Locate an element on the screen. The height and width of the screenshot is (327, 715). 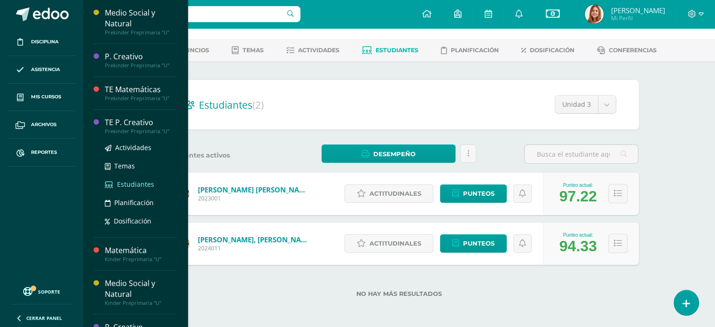
label: No hay más resultados is located at coordinates (399, 293).